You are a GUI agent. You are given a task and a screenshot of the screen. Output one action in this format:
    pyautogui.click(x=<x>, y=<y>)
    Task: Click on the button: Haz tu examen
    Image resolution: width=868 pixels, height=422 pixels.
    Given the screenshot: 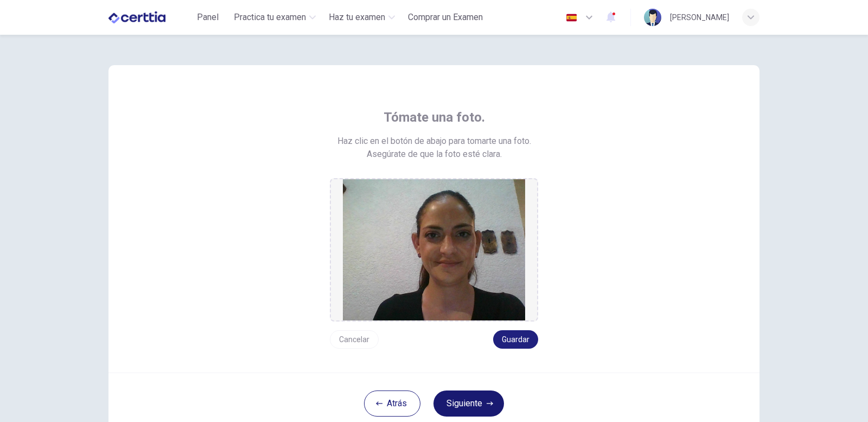 What is the action you would take?
    pyautogui.click(x=362, y=17)
    